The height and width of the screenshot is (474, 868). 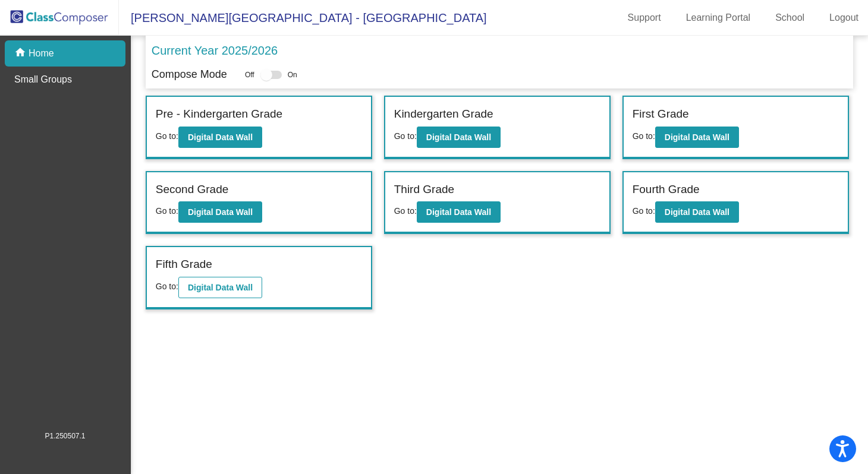 What do you see at coordinates (644, 18) in the screenshot?
I see `a: Support` at bounding box center [644, 18].